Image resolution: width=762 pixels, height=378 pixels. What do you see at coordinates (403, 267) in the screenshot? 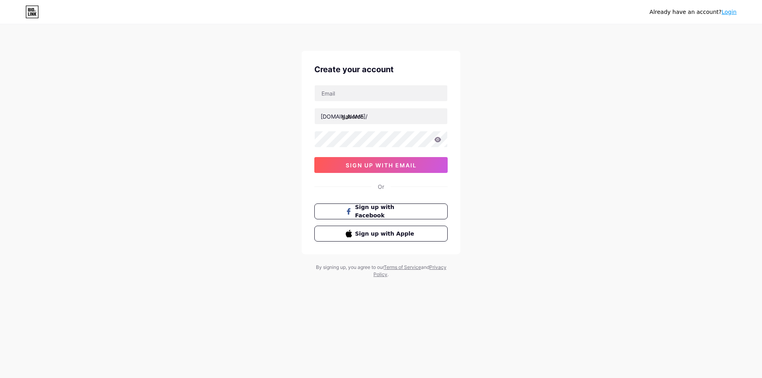
I see `a: Terms of Service` at bounding box center [403, 267].